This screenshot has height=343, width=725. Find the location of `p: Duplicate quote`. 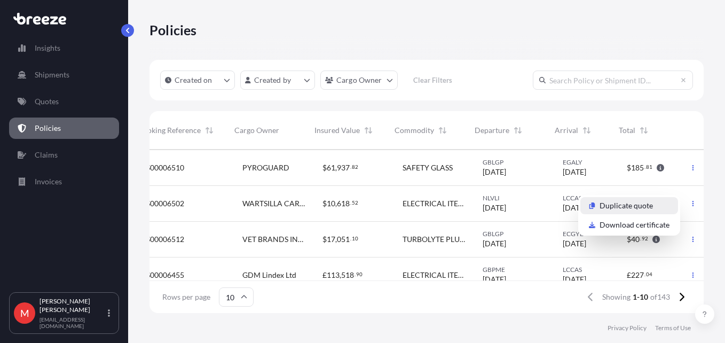

p: Duplicate quote is located at coordinates (626, 206).